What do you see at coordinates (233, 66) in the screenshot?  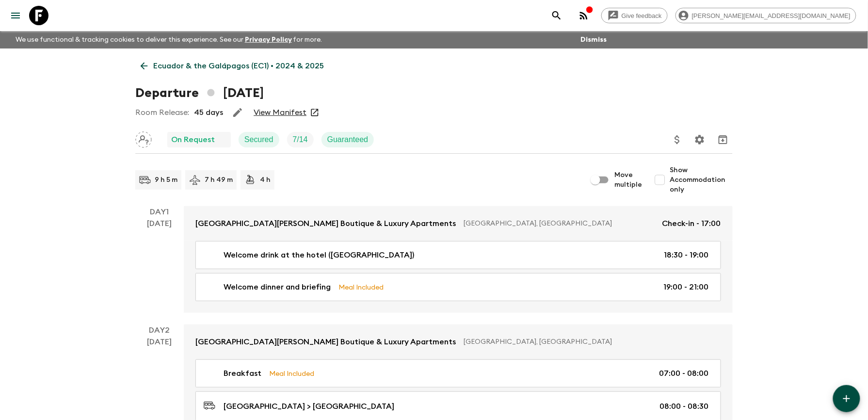 I see `a: Ecuador & the Galápagos (EC1) • 2024 & 2025` at bounding box center [233, 66].